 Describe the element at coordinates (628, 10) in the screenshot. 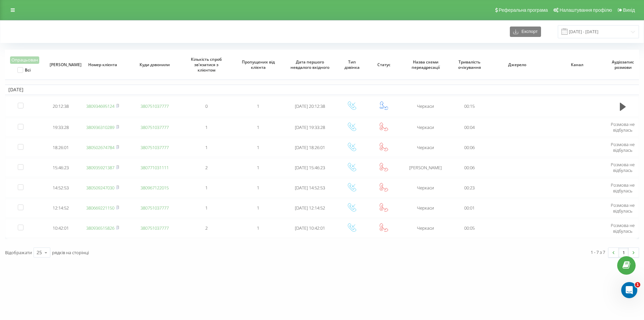

I see `span: Вихід` at that location.